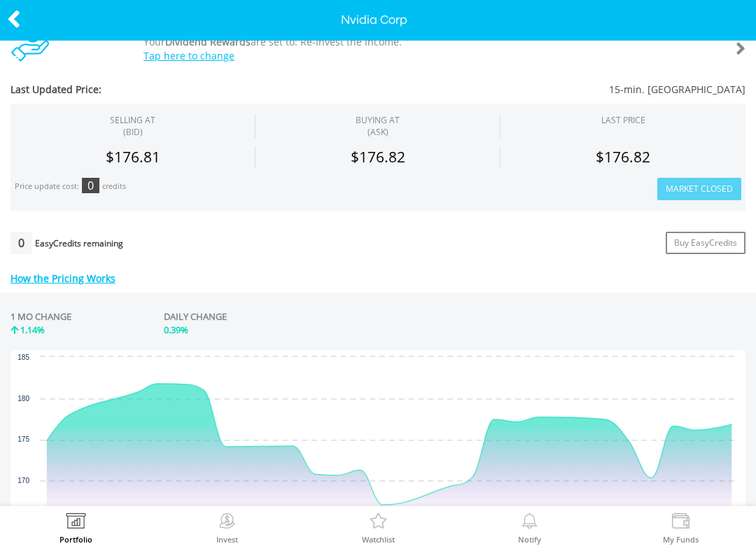 The width and height of the screenshot is (756, 553). Describe the element at coordinates (40, 316) in the screenshot. I see `div: 1 MO CHANGE` at that location.